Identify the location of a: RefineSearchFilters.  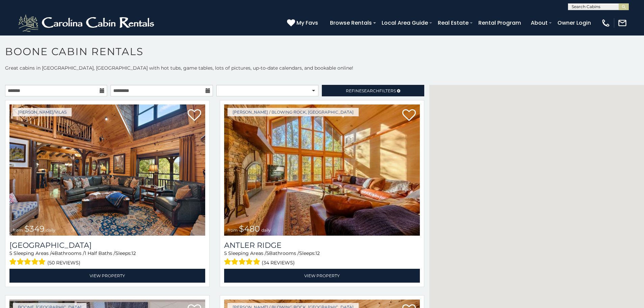
(373, 91).